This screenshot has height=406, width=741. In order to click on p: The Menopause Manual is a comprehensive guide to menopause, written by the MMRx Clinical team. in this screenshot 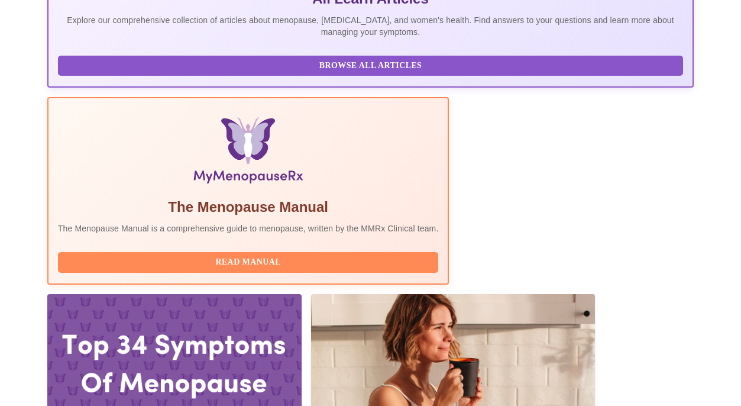, I will do `click(248, 228)`.